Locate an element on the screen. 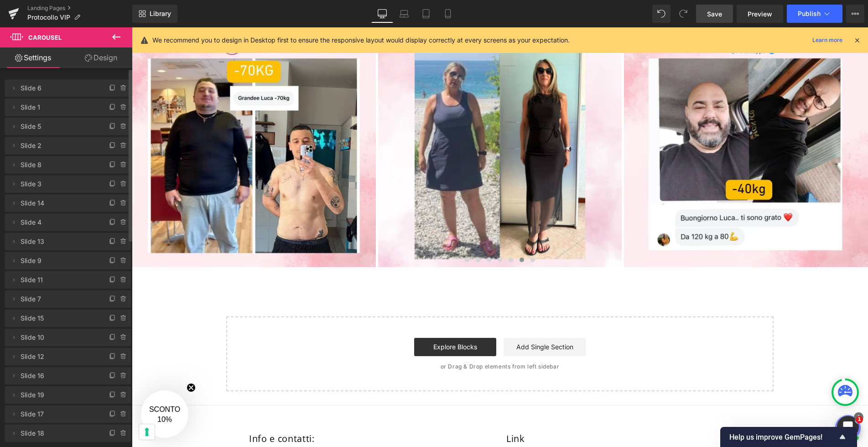  button: Undo is located at coordinates (661, 14).